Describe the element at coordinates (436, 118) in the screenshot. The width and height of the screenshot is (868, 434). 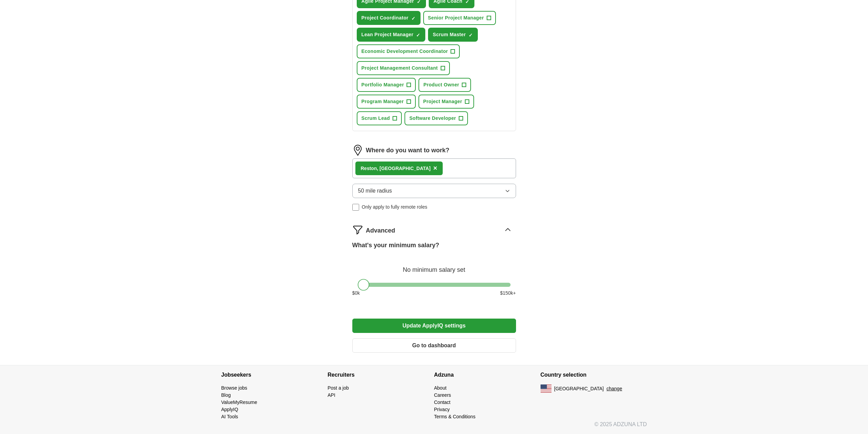
I see `button: Software Developer` at that location.